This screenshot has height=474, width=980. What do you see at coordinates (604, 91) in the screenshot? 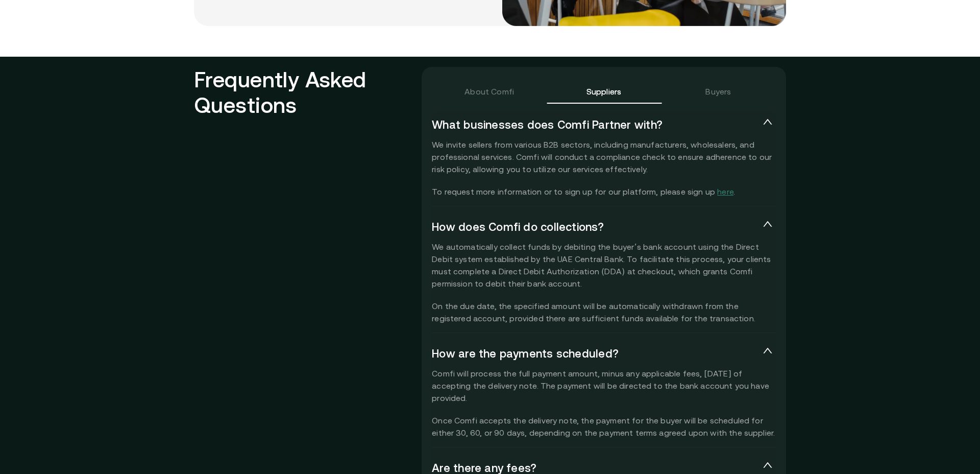
I see `div: Suppliers` at bounding box center [604, 91].